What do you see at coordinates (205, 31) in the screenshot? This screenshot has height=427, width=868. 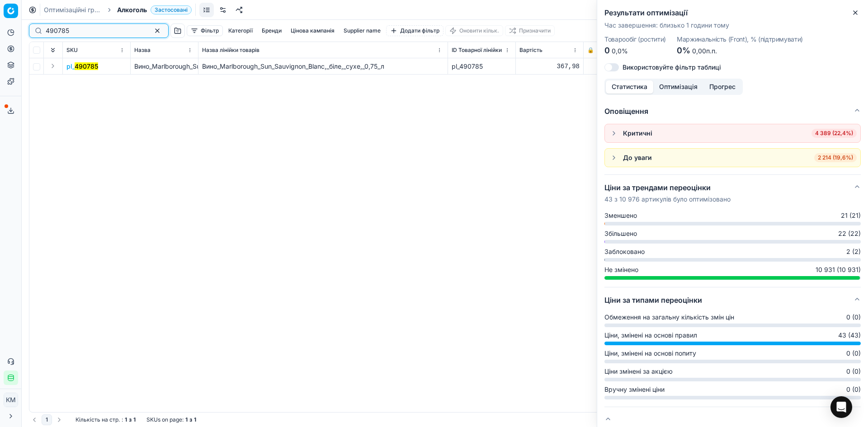 I see `button: Фільтр` at bounding box center [205, 31].